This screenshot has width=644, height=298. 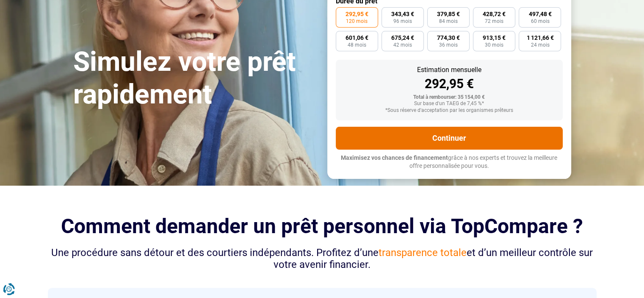 I want to click on h1: Simulez votre prêt rapidement, so click(x=195, y=78).